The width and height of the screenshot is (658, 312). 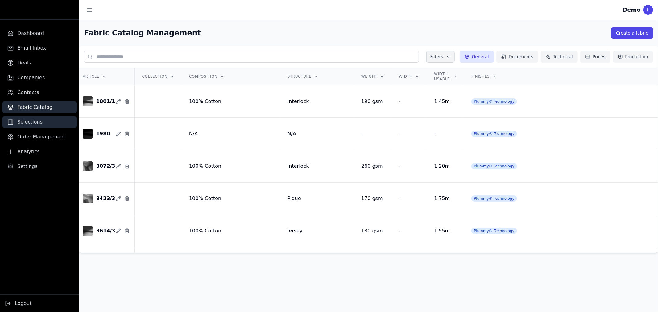 I want to click on div: 3614/3, so click(x=104, y=231).